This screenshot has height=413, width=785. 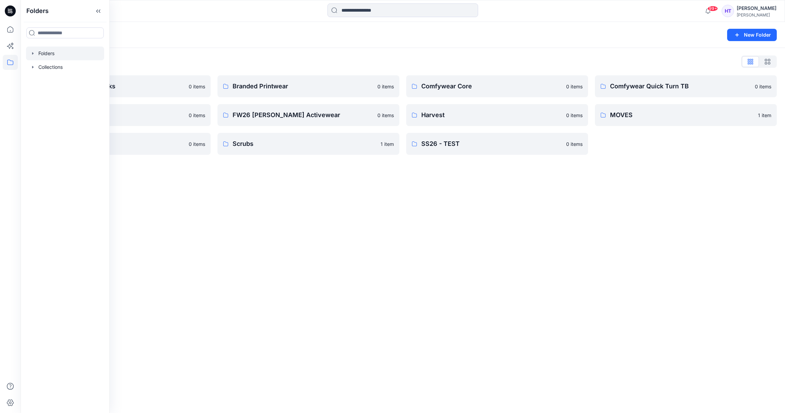 I want to click on p: Comfywear Quick Turn TB, so click(x=680, y=86).